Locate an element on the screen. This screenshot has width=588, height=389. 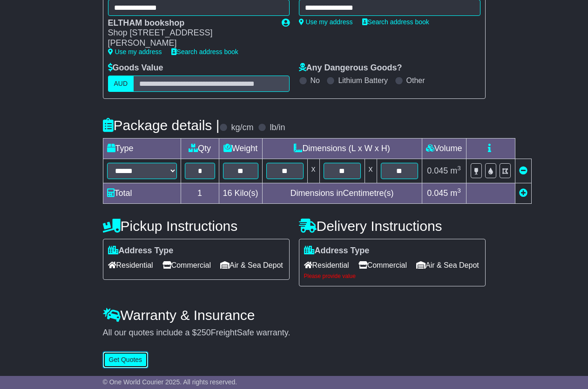
label: AUD is located at coordinates (121, 84).